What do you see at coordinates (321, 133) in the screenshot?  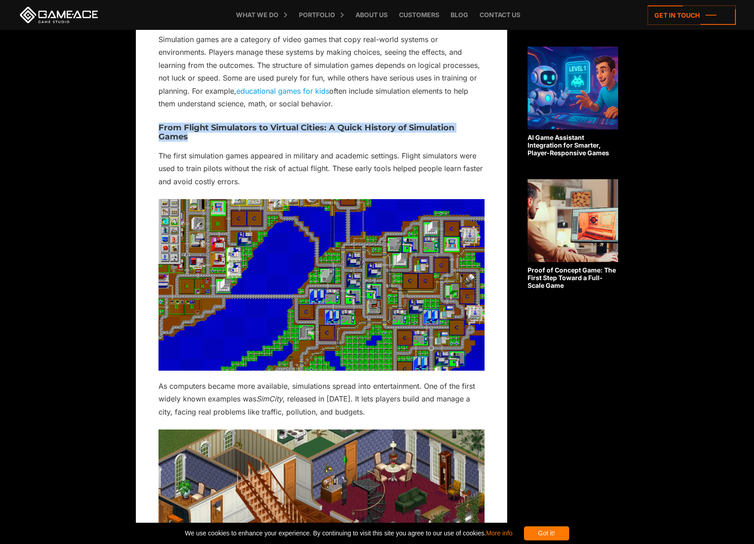 I see `h3: From Flight Simulators to Virtual Cities: A Quick History of Simulation Games` at bounding box center [321, 133].